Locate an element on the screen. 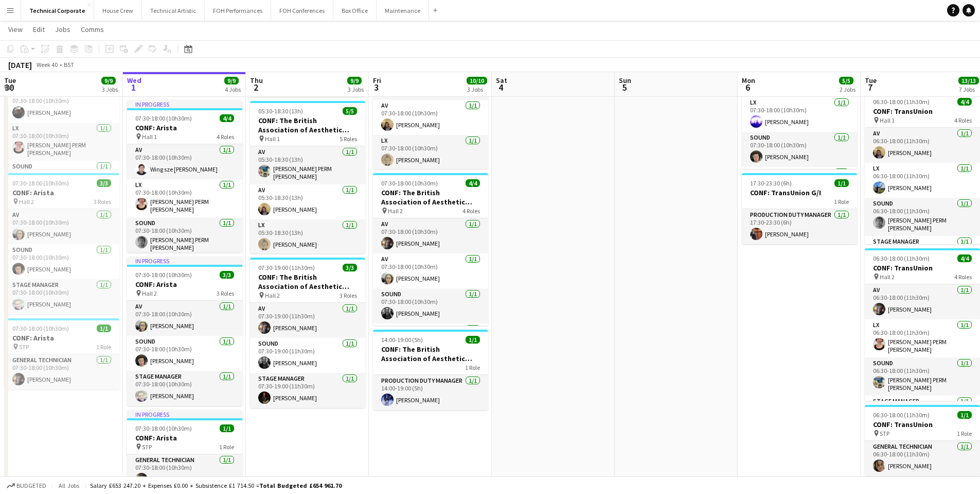 The image size is (980, 494). span: STP is located at coordinates (884, 433).